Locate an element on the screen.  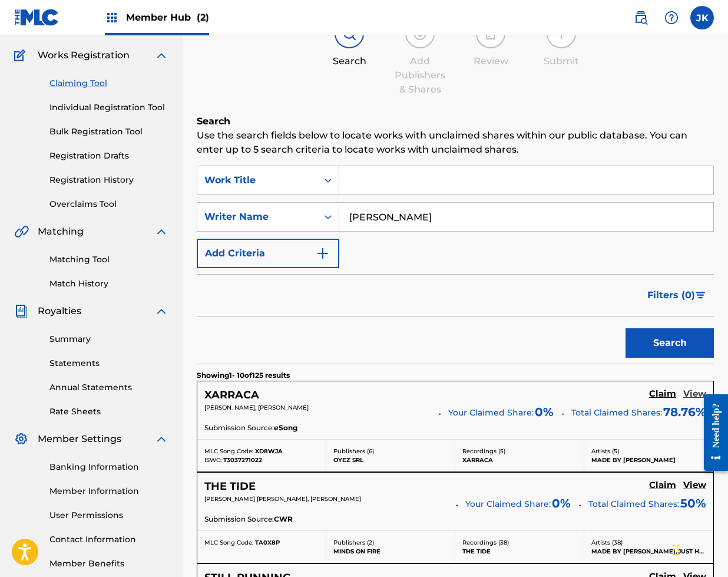
form: Search Form is located at coordinates (455, 264).